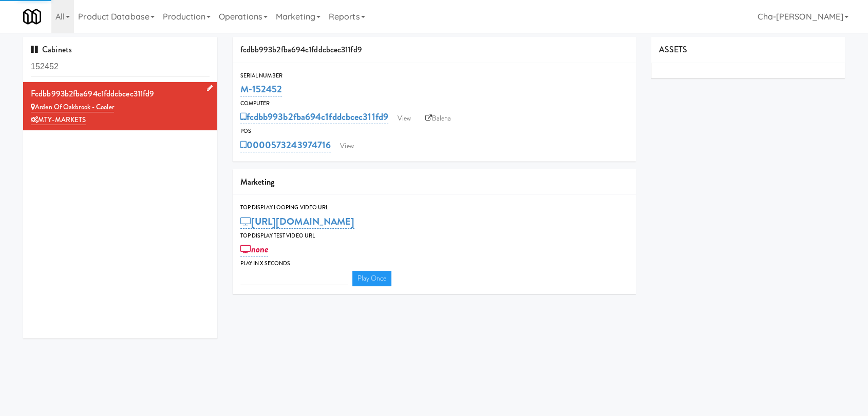  What do you see at coordinates (438, 119) in the screenshot?
I see `a: Balena` at bounding box center [438, 119].